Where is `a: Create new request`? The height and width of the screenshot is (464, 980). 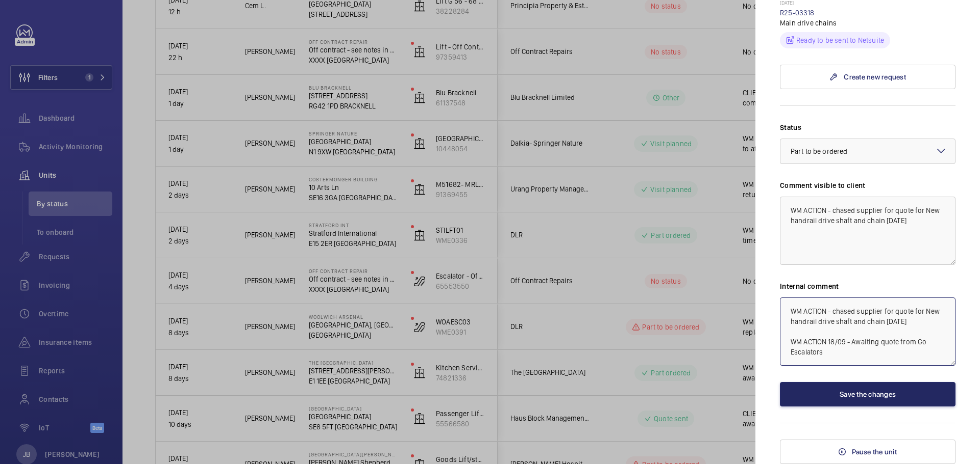
a: Create new request is located at coordinates (867, 77).